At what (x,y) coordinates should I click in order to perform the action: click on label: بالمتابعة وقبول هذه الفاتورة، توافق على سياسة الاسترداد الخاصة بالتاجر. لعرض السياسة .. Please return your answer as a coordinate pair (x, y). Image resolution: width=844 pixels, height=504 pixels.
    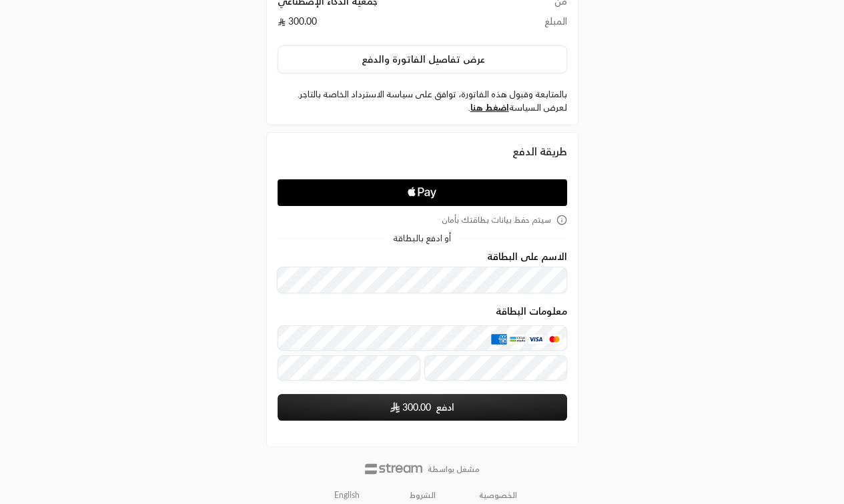
    Looking at the image, I should click on (422, 101).